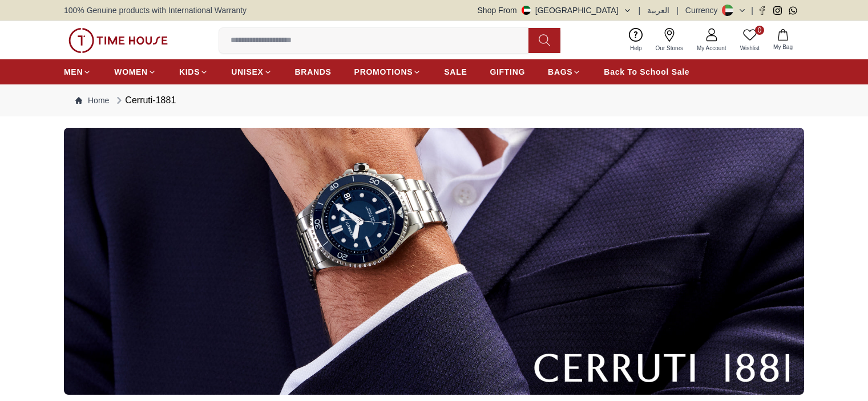 Image resolution: width=868 pixels, height=401 pixels. I want to click on img: United Arab Emirates, so click(526, 10).